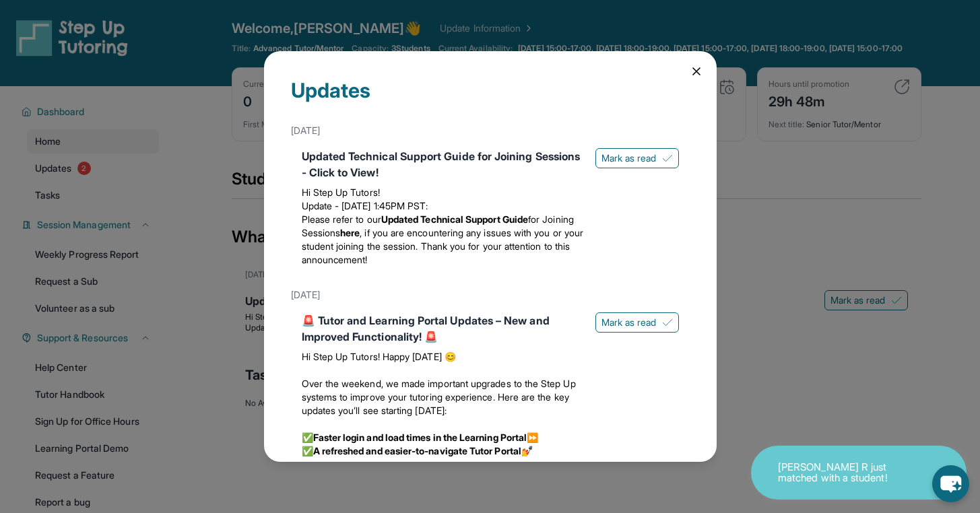 Image resolution: width=980 pixels, height=513 pixels. I want to click on div: Updated Technical Support Guide for Joining Sessions - Click to View!, so click(443, 164).